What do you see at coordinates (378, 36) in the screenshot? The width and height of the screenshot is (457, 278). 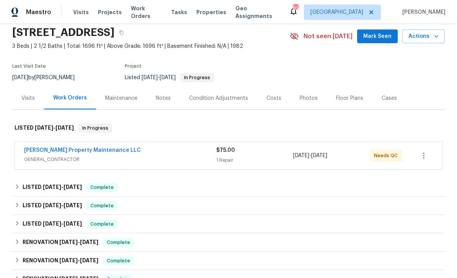 I see `button: Mark Seen` at bounding box center [378, 36].